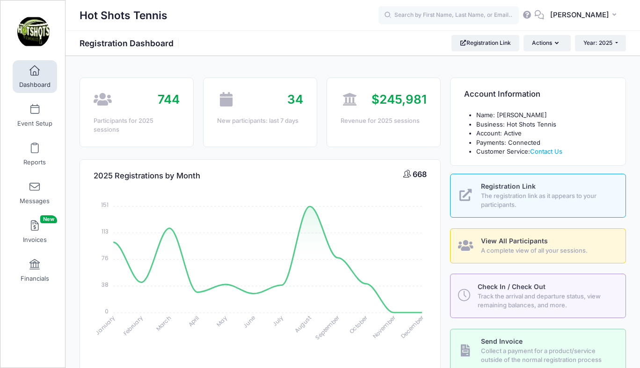 The height and width of the screenshot is (368, 640). I want to click on h4: 2025 Registrations by Month, so click(147, 176).